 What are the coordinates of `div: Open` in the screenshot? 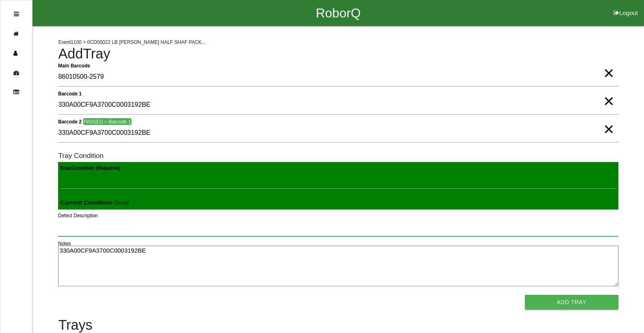 It's located at (16, 14).